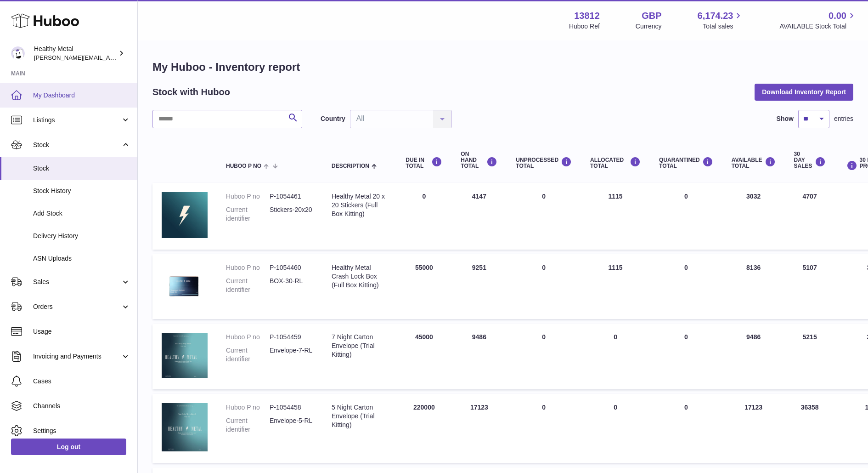  I want to click on span: Add Stock, so click(82, 214).